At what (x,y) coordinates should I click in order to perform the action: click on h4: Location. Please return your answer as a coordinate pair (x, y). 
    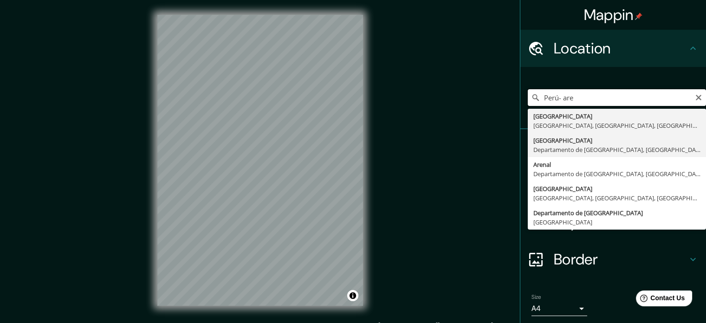
    Looking at the image, I should click on (621, 48).